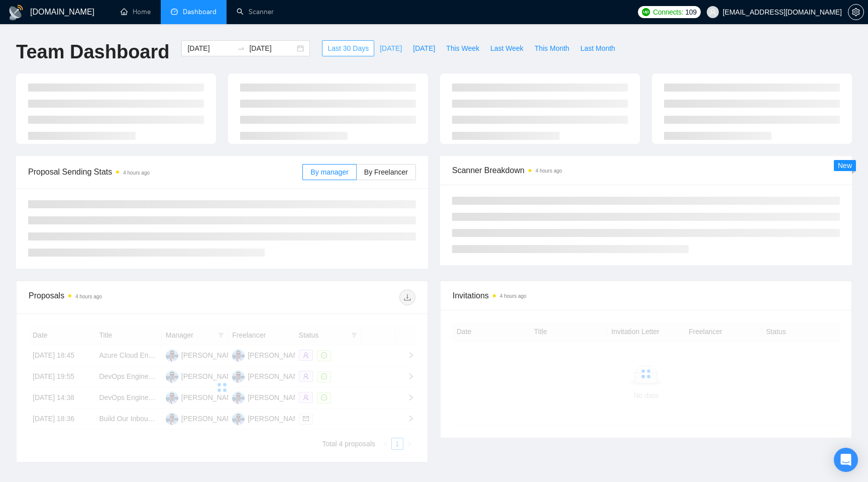 The width and height of the screenshot is (868, 482). I want to click on button: This Month, so click(552, 48).